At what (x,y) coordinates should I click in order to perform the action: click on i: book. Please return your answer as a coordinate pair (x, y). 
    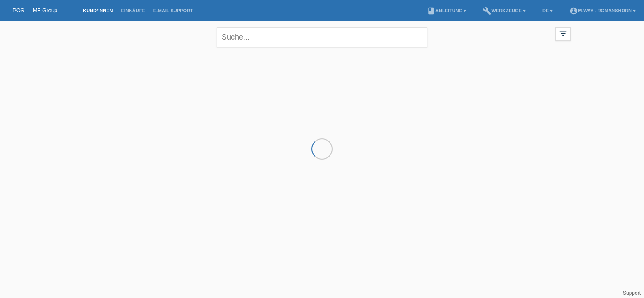
    Looking at the image, I should click on (431, 11).